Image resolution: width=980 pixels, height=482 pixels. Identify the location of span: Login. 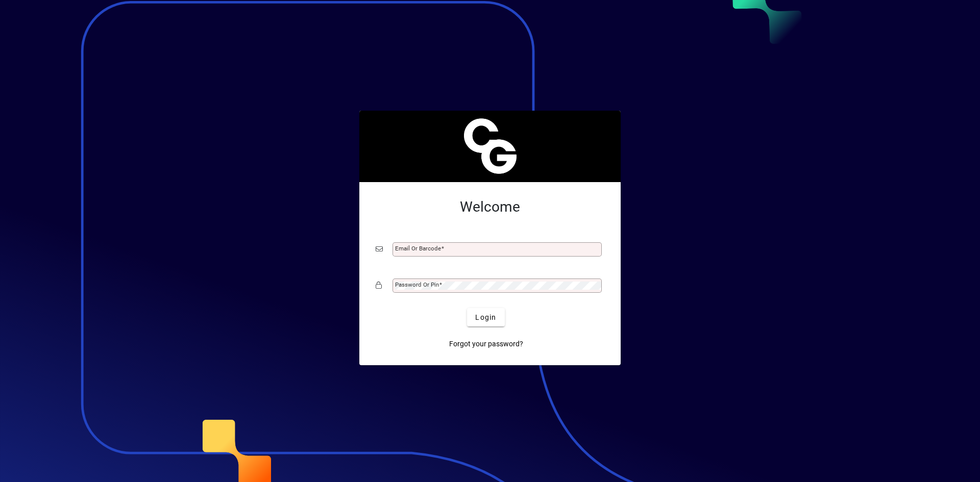
(486, 317).